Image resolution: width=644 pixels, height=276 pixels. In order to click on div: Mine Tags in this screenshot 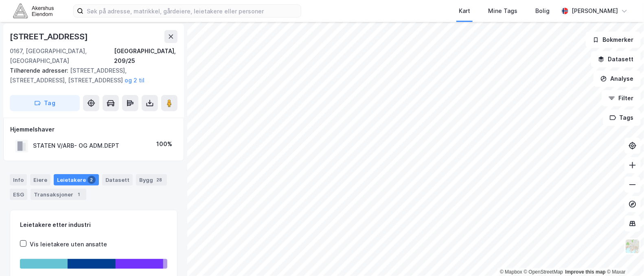, I will do `click(503, 11)`.